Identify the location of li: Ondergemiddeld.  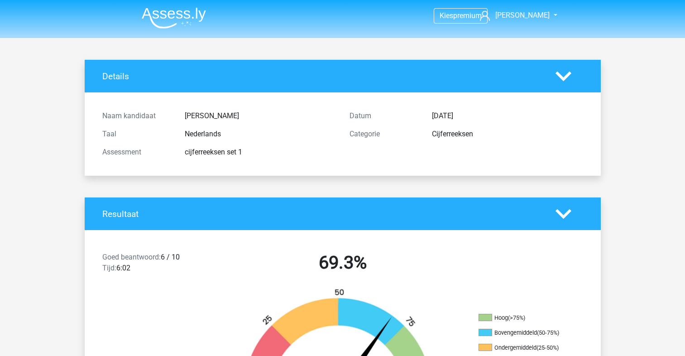
(524, 348).